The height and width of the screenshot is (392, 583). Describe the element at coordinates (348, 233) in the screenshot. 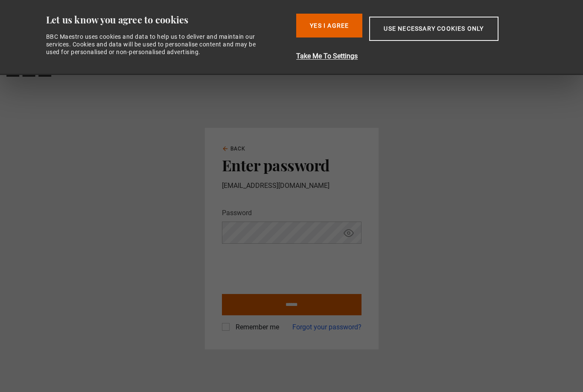

I see `button: Show password` at that location.